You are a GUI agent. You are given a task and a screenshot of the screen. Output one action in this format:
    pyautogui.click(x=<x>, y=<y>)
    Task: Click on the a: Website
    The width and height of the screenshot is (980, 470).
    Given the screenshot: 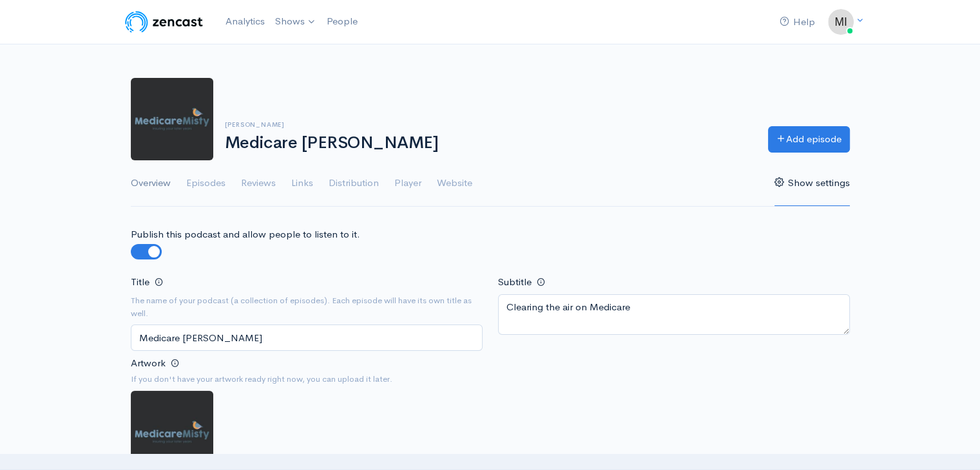 What is the action you would take?
    pyautogui.click(x=454, y=184)
    